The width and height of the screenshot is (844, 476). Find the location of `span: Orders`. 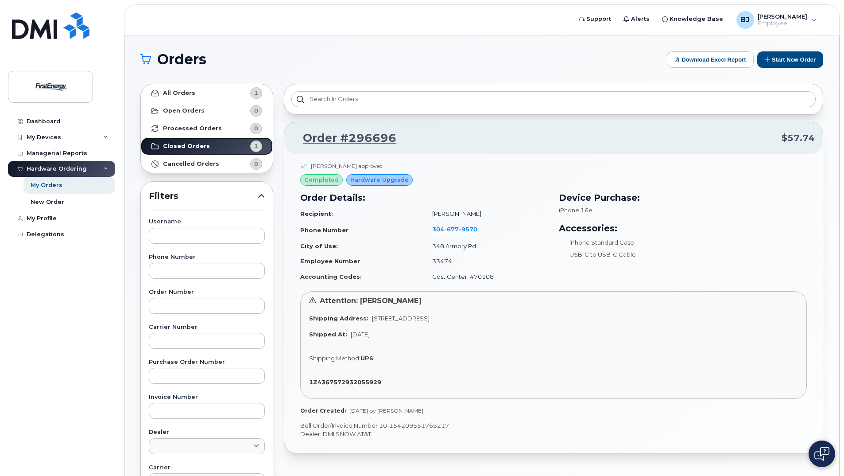

span: Orders is located at coordinates (182, 59).